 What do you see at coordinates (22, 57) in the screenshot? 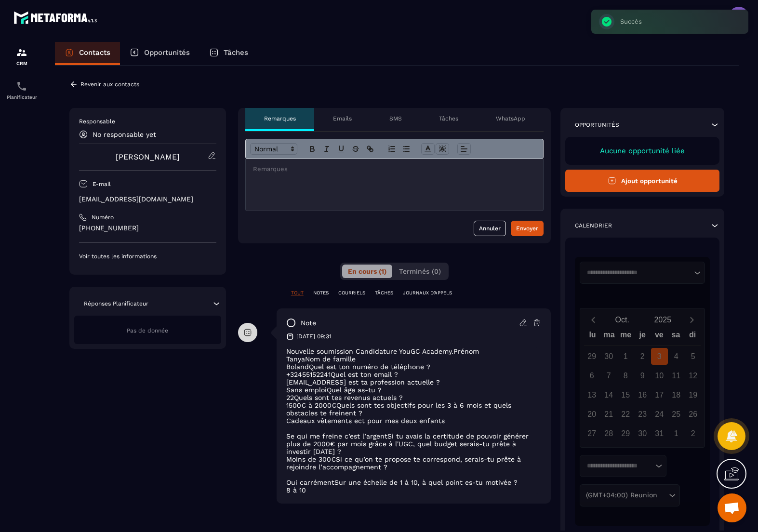
I see `a: formationformationCRM` at bounding box center [22, 57].